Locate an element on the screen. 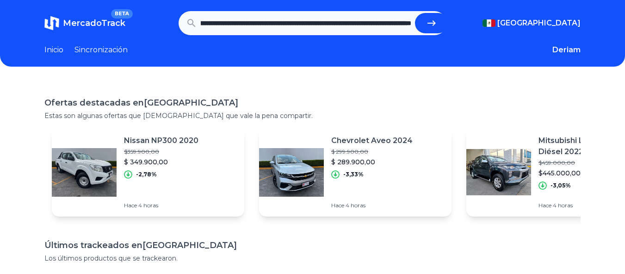 This screenshot has width=625, height=274. font: $459.000,00 is located at coordinates (557, 162).